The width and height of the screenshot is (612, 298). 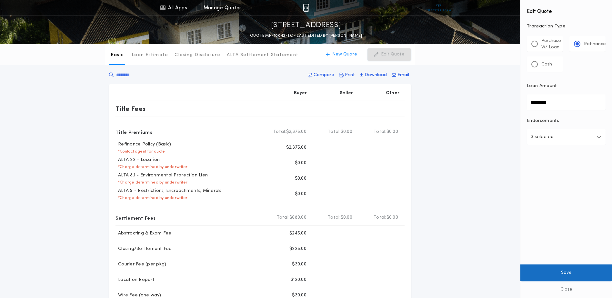 I want to click on p: Other, so click(x=392, y=93).